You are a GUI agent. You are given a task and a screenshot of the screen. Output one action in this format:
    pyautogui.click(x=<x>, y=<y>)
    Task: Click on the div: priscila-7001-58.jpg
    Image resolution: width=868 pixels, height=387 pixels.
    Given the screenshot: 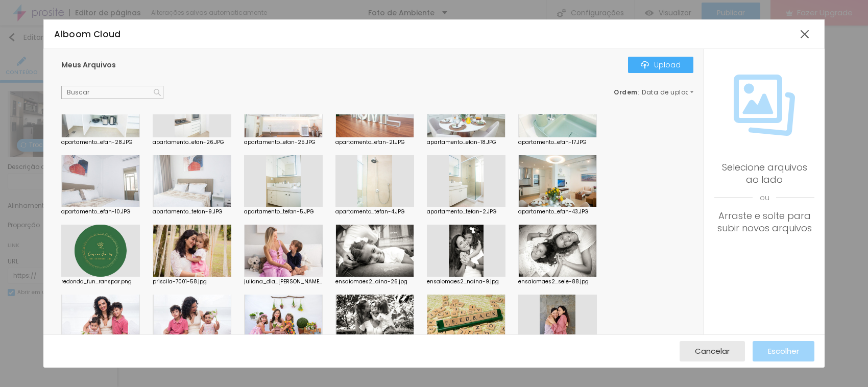 What is the action you would take?
    pyautogui.click(x=192, y=282)
    